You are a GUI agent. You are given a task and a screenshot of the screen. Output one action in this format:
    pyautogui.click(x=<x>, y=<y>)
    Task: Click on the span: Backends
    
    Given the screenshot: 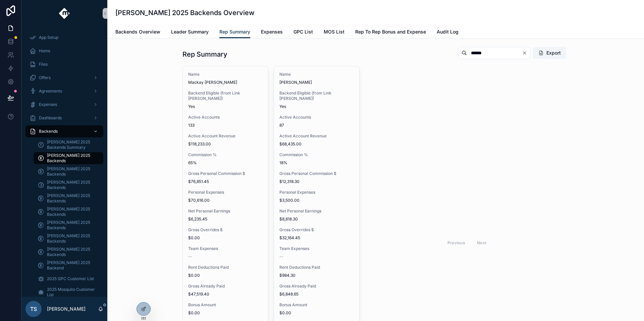 What is the action you would take?
    pyautogui.click(x=48, y=131)
    